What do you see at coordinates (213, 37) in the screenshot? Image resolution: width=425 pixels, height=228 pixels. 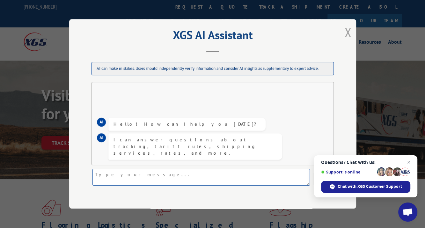 I see `h2: XGS AI Assistant` at bounding box center [213, 37].